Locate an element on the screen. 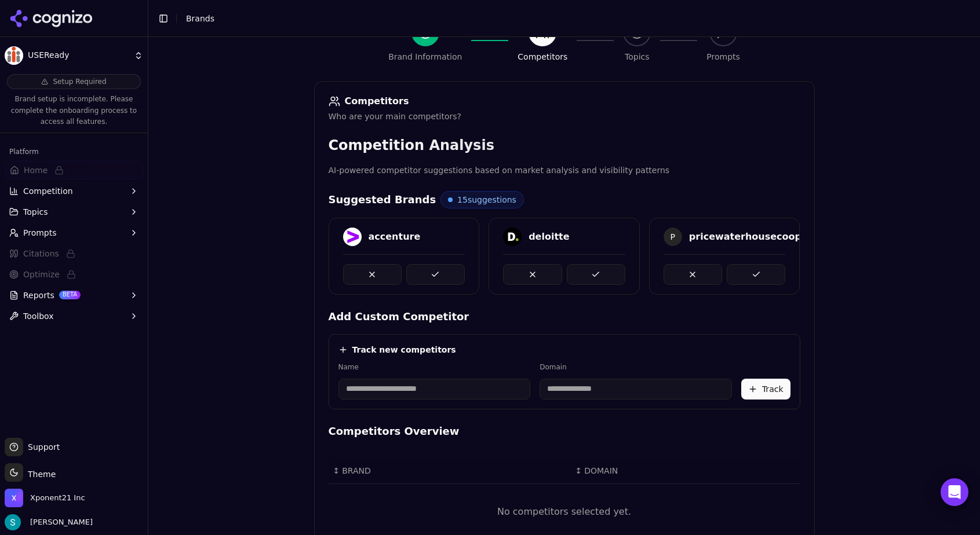  th: DOMAIN is located at coordinates (622, 471).